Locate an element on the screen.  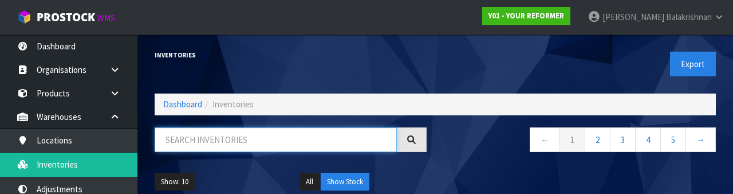
a: 4 is located at coordinates (648, 139).